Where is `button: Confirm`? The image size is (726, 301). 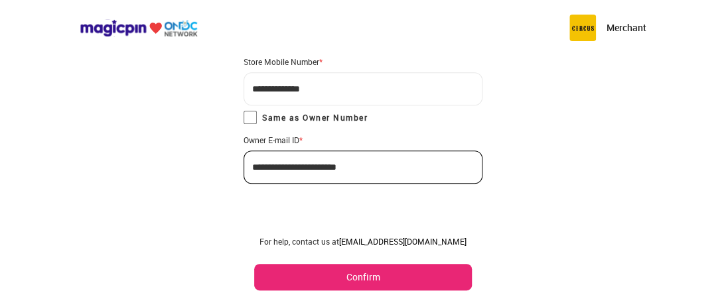 button: Confirm is located at coordinates (363, 277).